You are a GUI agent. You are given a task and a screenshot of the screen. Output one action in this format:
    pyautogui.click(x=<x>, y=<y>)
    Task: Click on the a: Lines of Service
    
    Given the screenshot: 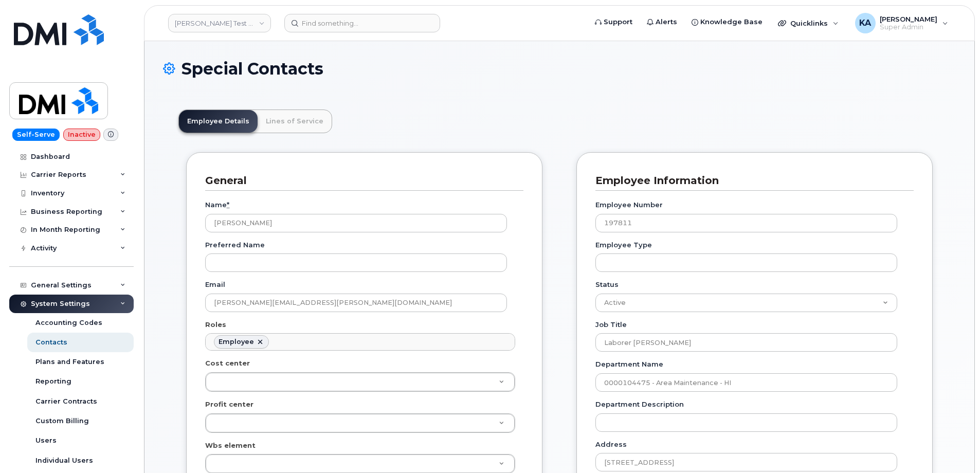 What is the action you would take?
    pyautogui.click(x=295, y=122)
    